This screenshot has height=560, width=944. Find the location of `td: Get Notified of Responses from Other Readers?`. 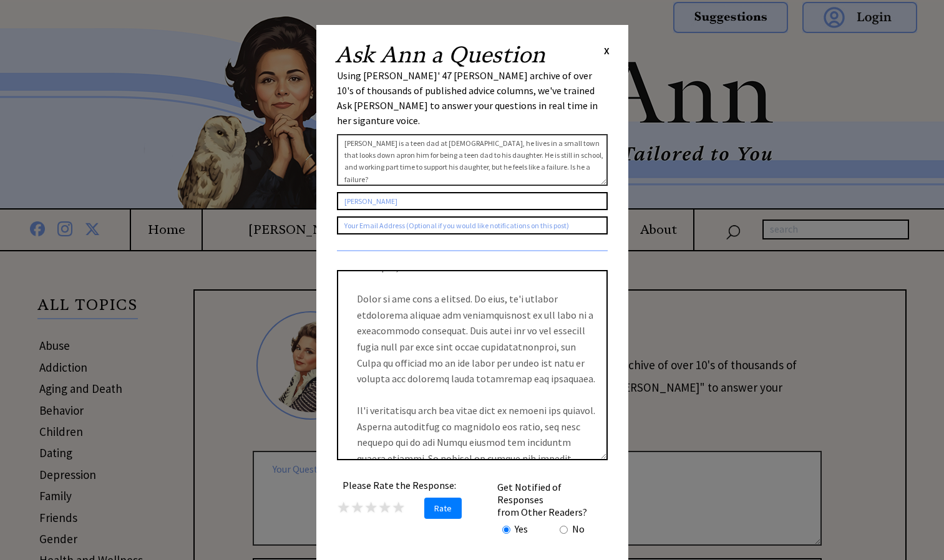

td: Get Notified of Responses from Other Readers? is located at coordinates (551, 500).